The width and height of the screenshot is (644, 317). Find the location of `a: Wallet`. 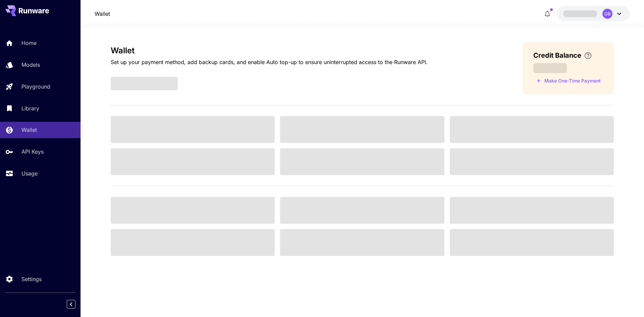

a: Wallet is located at coordinates (102, 13).